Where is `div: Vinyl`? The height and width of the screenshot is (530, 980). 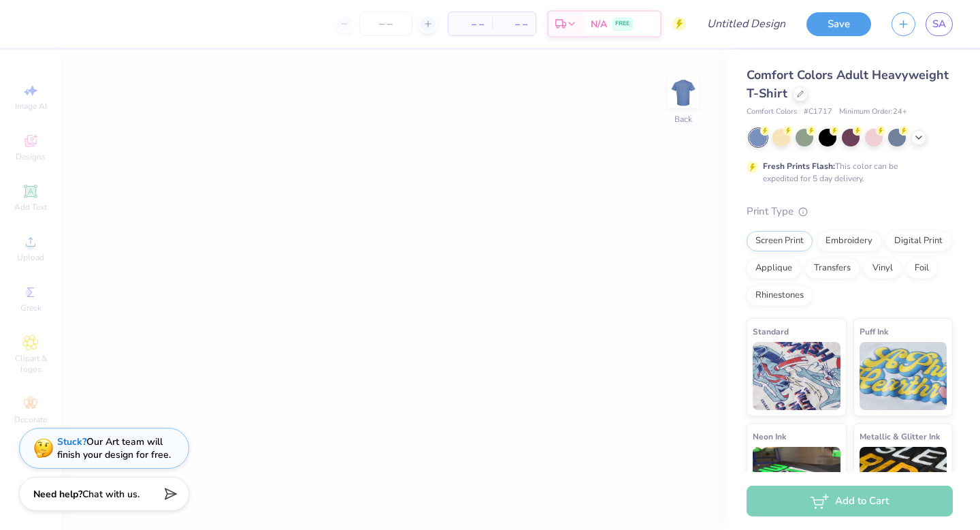
div: Vinyl is located at coordinates (883, 269).